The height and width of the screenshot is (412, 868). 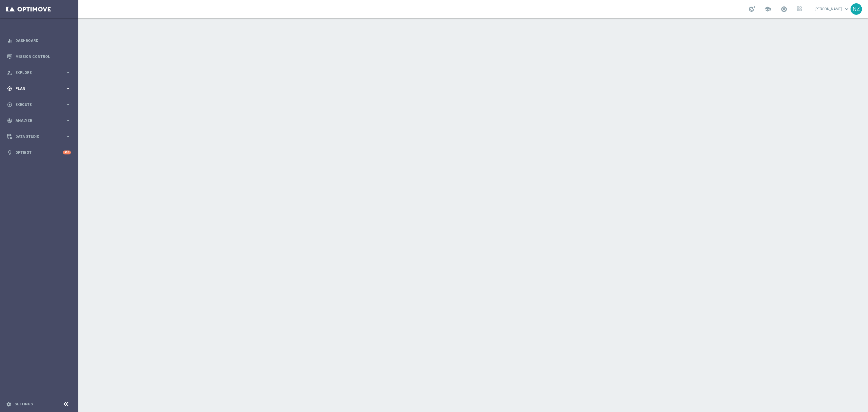 What do you see at coordinates (39, 152) in the screenshot?
I see `div: Optibot` at bounding box center [39, 152].